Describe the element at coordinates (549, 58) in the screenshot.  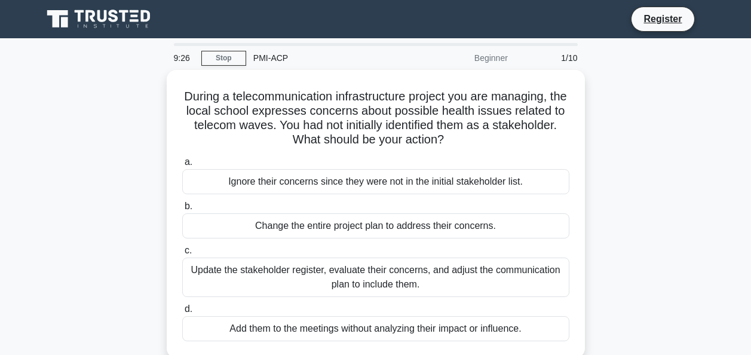
I see `div: 1/10` at that location.